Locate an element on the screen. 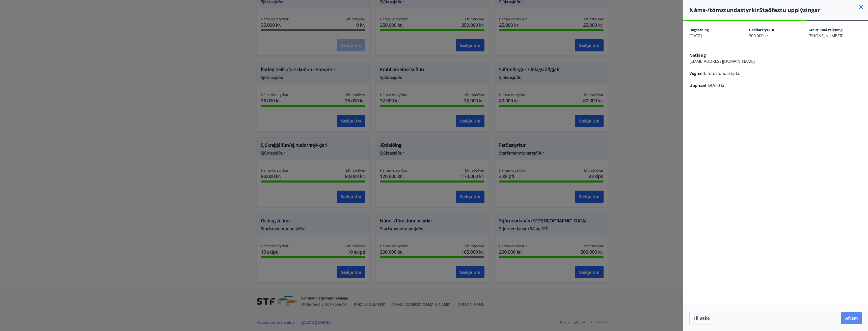 This screenshot has height=331, width=868. span: Dagsetning is located at coordinates (699, 30).